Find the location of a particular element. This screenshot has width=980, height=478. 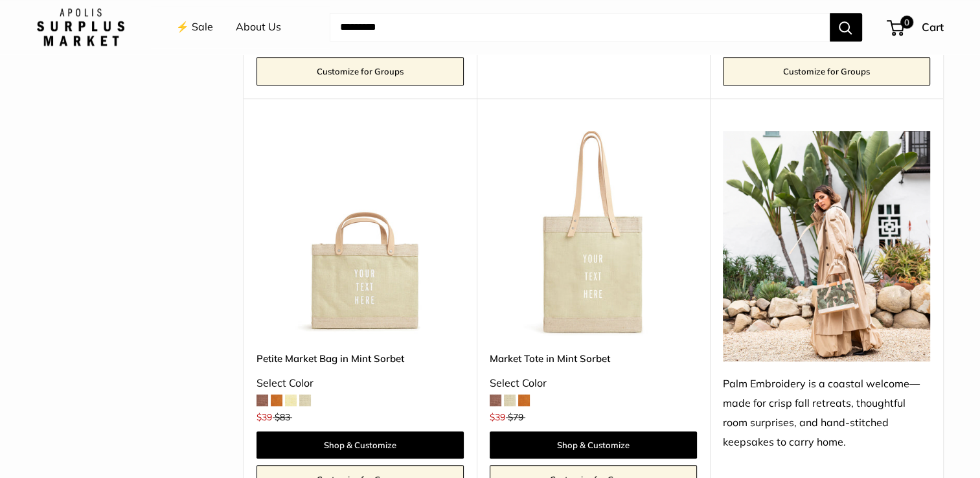

button: Search is located at coordinates (847, 27).